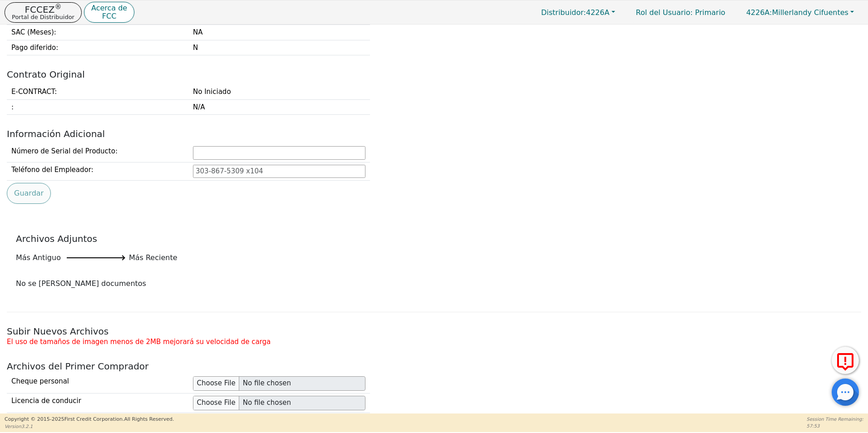 This screenshot has width=868, height=433. What do you see at coordinates (434, 134) in the screenshot?
I see `h2: Información Adicional` at bounding box center [434, 134].